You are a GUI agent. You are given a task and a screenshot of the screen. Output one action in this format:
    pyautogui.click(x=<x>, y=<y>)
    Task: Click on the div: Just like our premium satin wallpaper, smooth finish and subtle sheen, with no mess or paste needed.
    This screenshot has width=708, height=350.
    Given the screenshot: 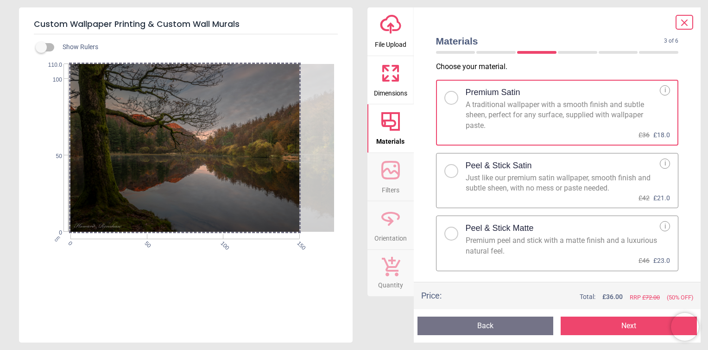 What is the action you would take?
    pyautogui.click(x=563, y=183)
    